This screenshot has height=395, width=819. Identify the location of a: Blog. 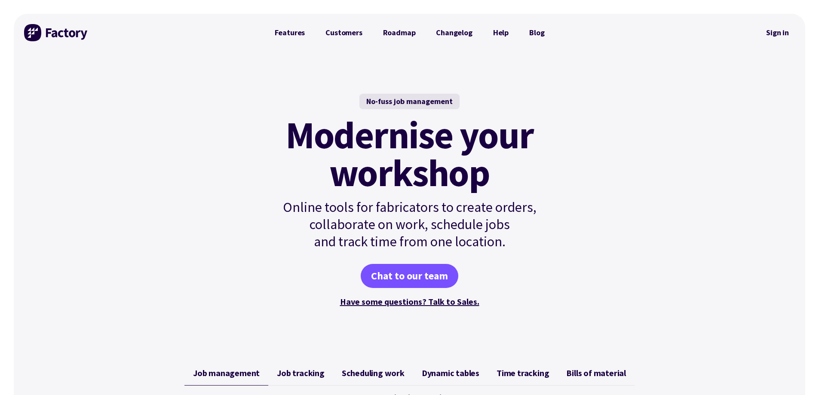
(536, 33).